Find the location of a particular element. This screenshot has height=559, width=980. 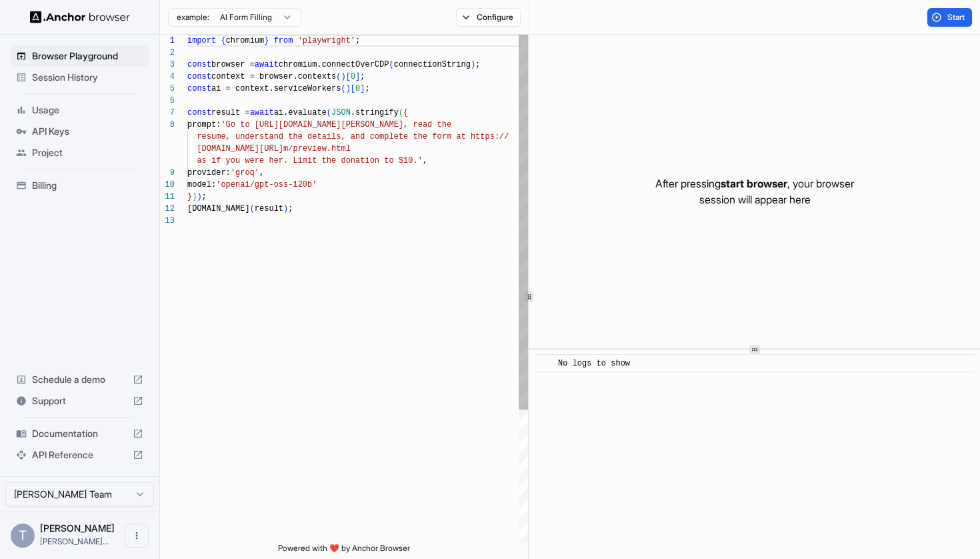

div: 11 is located at coordinates (167, 196).